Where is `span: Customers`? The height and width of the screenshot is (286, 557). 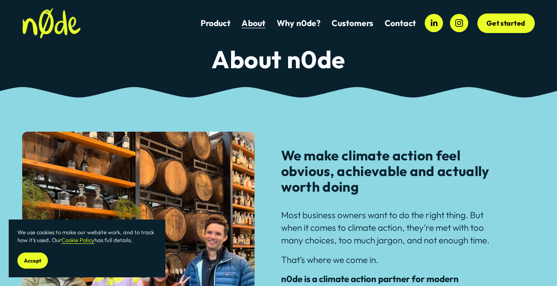
span: Customers is located at coordinates (353, 23).